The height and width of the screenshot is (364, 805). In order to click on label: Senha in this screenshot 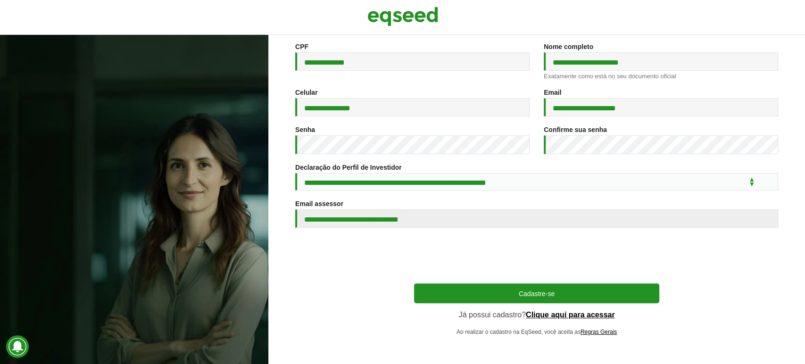, I will do `click(305, 130)`.